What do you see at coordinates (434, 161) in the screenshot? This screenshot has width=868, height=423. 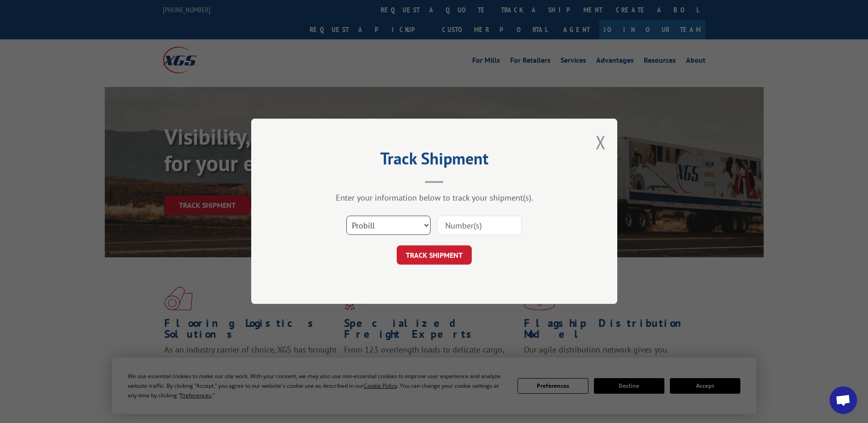 I see `h2: Track Shipment` at bounding box center [434, 161].